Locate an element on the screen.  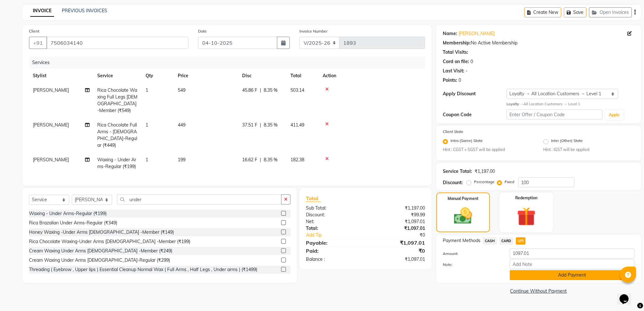
span: Payment Methods is located at coordinates (461, 241).